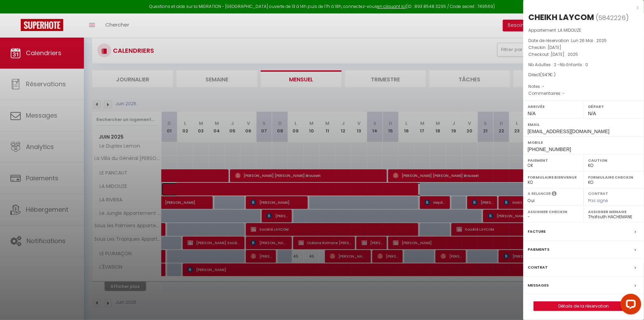 This screenshot has width=644, height=320. Describe the element at coordinates (558, 65) in the screenshot. I see `span: Nb Adultes : 2 -` at that location.